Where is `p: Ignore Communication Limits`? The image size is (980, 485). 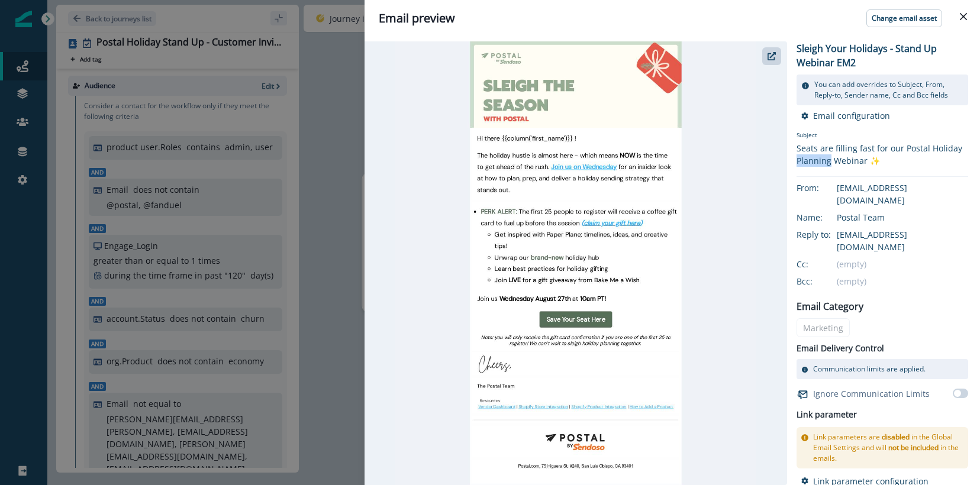 p: Ignore Communication Limits is located at coordinates (871, 393).